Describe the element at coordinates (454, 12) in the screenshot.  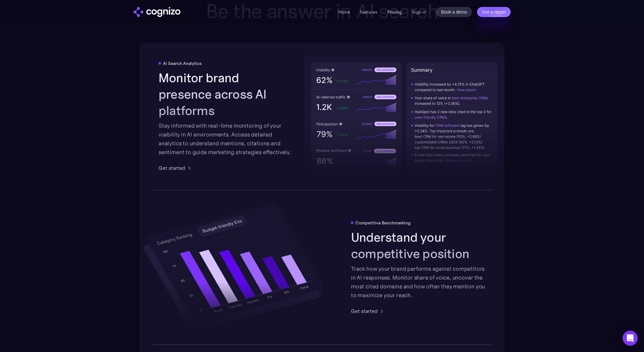
I see `a: Book a demo` at that location.